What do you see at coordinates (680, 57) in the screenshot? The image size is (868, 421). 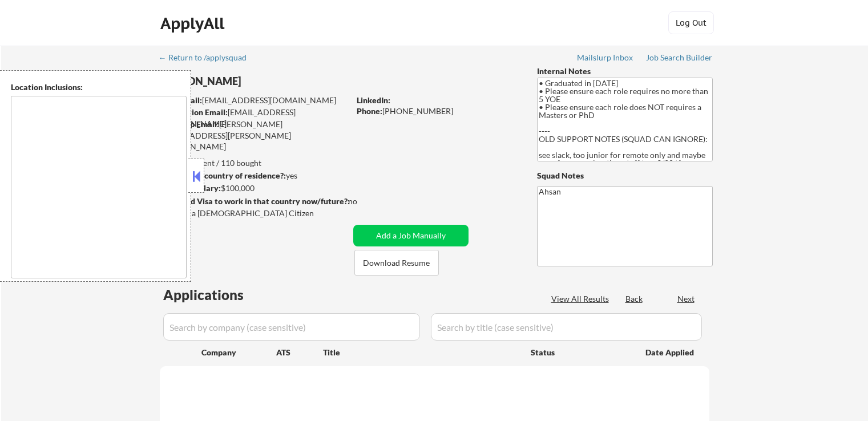 I see `div: Job Search Builder` at bounding box center [680, 57].